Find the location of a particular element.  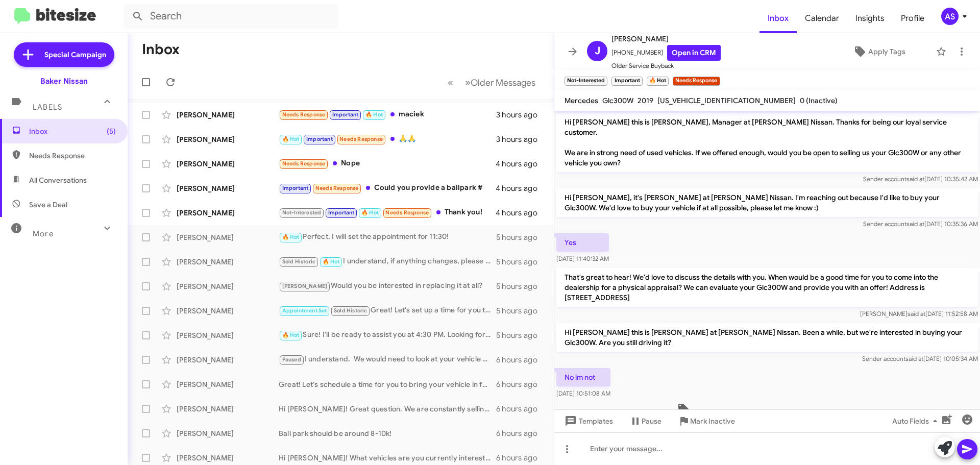

span: Older Messages is located at coordinates (503, 82).